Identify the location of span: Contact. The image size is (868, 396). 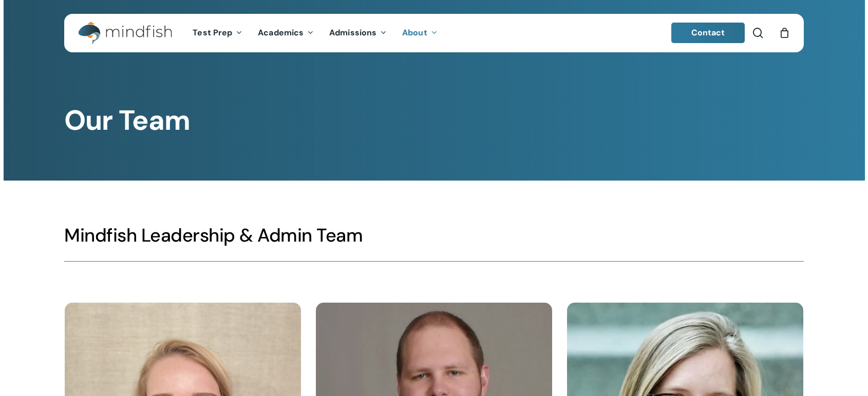
(708, 33).